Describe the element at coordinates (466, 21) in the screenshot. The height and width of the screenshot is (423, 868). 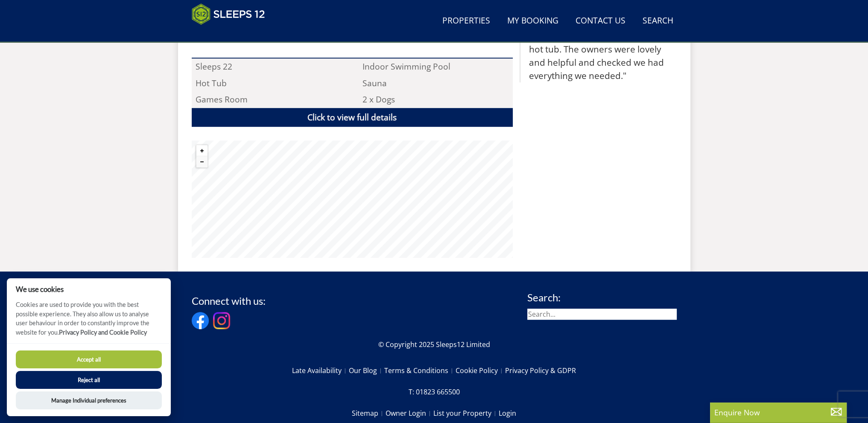
I see `a: Properties` at that location.